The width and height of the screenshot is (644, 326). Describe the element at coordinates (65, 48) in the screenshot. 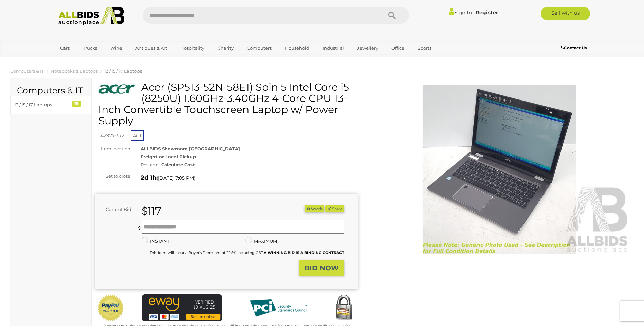

I see `a: Cars` at that location.